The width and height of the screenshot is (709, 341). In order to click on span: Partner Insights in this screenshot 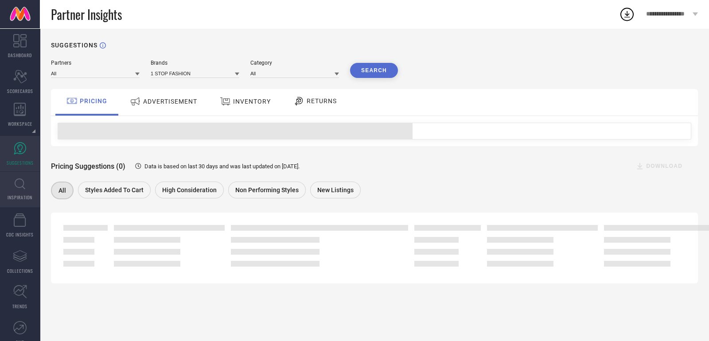, I will do `click(86, 14)`.